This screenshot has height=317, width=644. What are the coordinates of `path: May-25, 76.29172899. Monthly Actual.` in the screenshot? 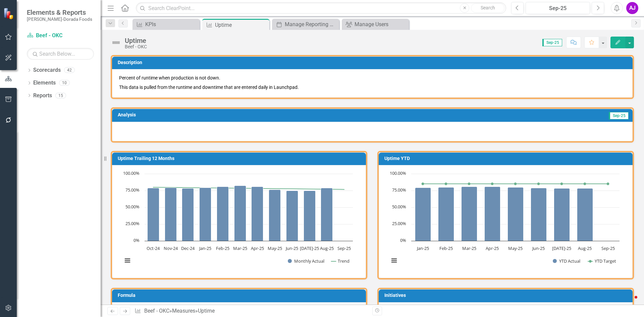 It's located at (275, 215).